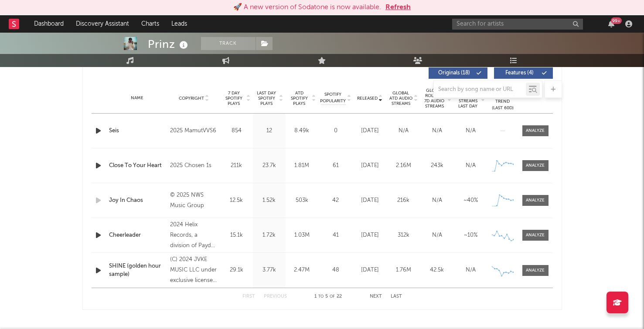 The image size is (644, 329). I want to click on div: 243k, so click(437, 166).